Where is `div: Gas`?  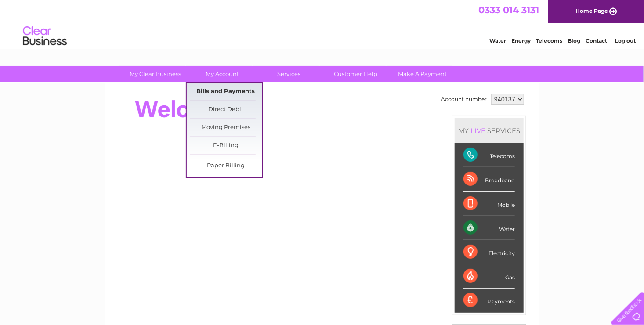 div: Gas is located at coordinates (489, 276).